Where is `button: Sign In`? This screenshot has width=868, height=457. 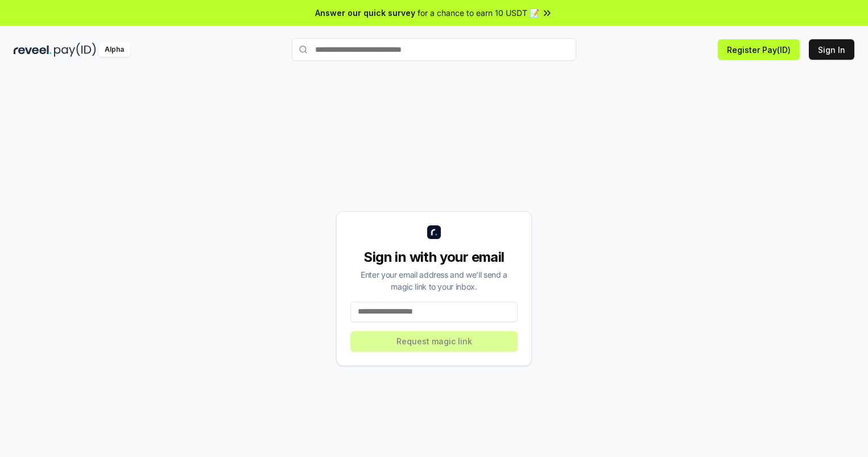
button: Sign In is located at coordinates (832, 49).